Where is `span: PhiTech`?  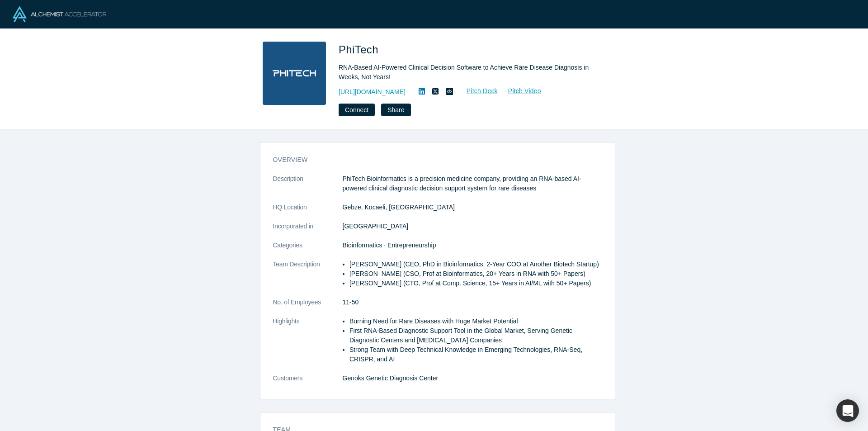 span: PhiTech is located at coordinates (360, 49).